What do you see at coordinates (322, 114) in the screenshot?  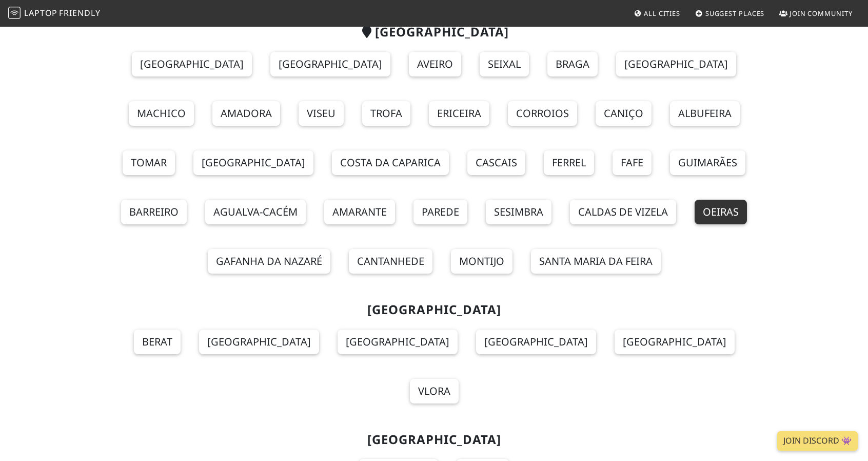 I see `a: Viseu` at bounding box center [322, 114].